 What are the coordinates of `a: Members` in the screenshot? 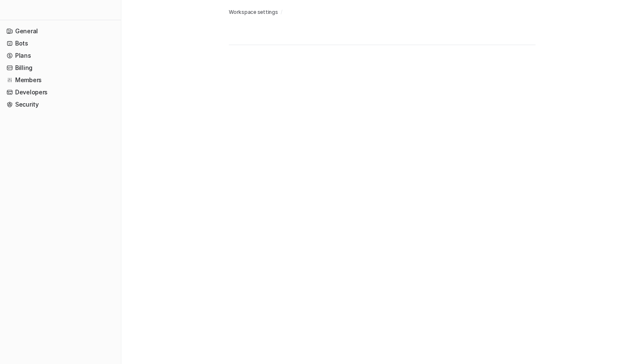 It's located at (60, 80).